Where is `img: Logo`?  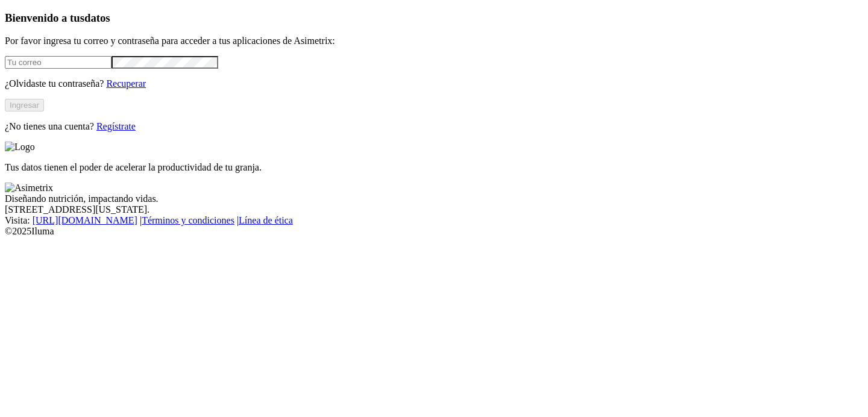
img: Logo is located at coordinates (20, 147).